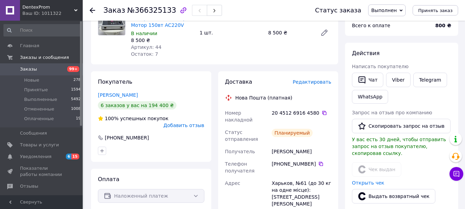 The height and width of the screenshot is (209, 465). I want to click on span: 6, so click(69, 156).